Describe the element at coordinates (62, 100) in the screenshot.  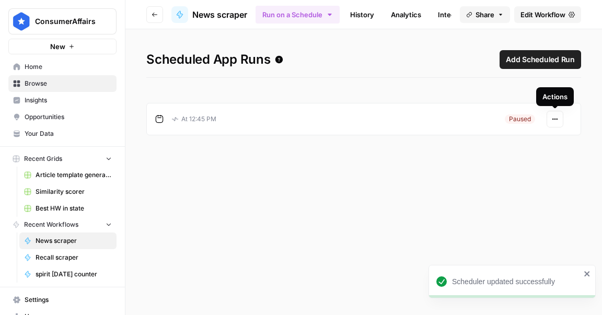
I see `a: Insights` at that location.